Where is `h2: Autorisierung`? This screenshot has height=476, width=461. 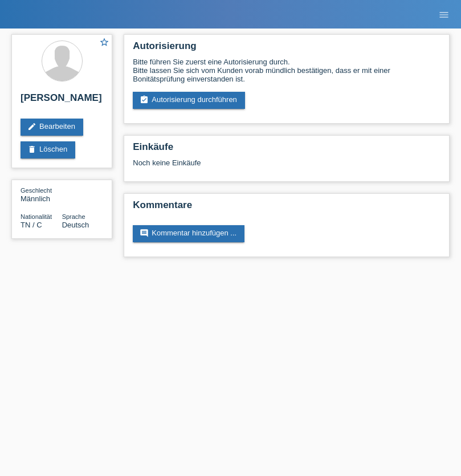 h2: Autorisierung is located at coordinates (287, 49).